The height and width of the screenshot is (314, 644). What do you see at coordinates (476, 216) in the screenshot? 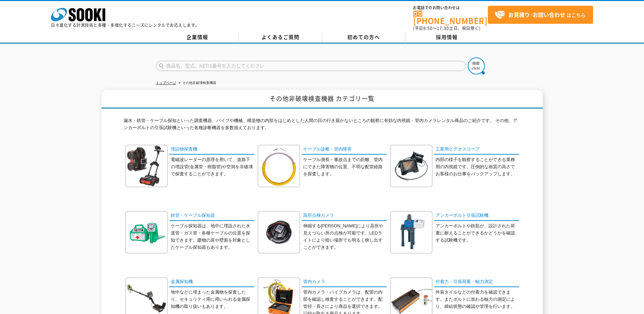
I see `a: アンカーボルト引張試験機` at bounding box center [476, 216].